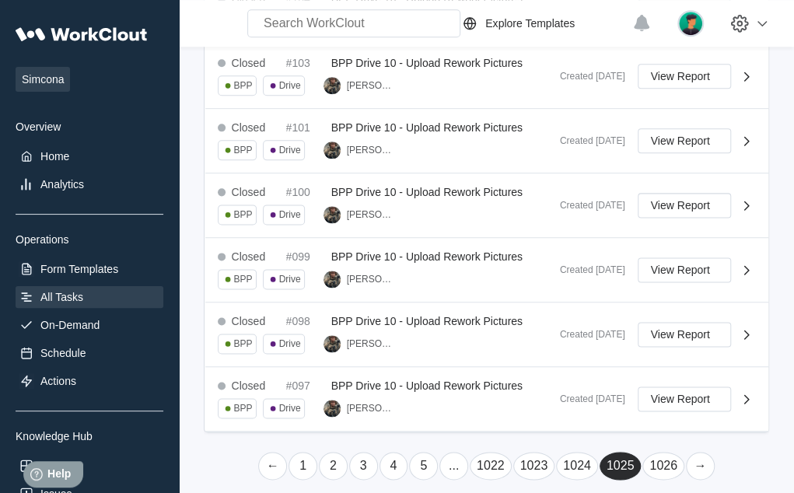 The image size is (794, 493). I want to click on div: Overview, so click(89, 127).